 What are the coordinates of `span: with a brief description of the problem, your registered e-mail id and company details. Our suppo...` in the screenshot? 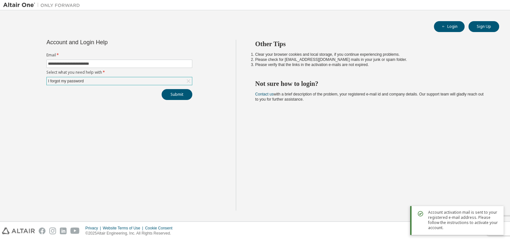 It's located at (370, 97).